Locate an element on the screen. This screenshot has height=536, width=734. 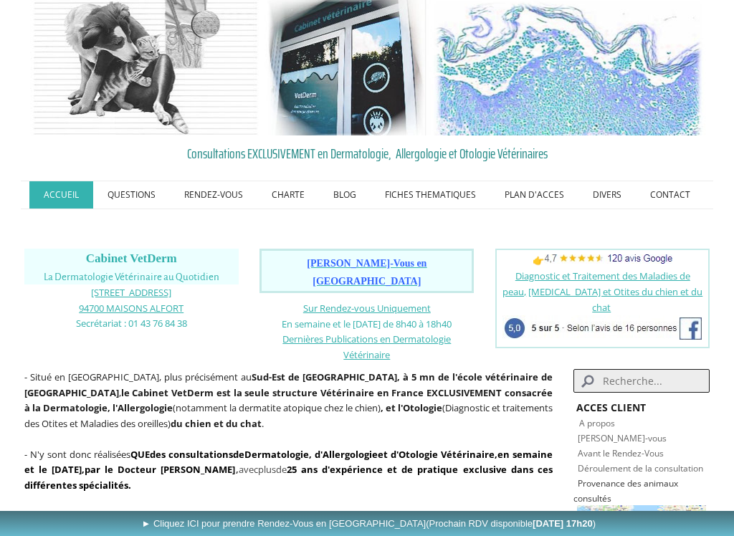
a: FICHES THEMATIQUES is located at coordinates (430, 195).